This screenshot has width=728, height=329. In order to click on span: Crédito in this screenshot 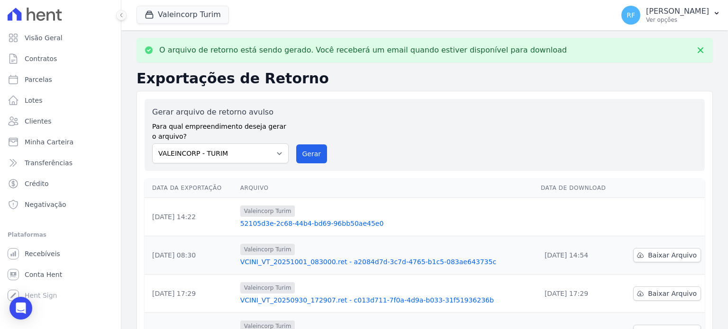, I will do `click(36, 184)`.